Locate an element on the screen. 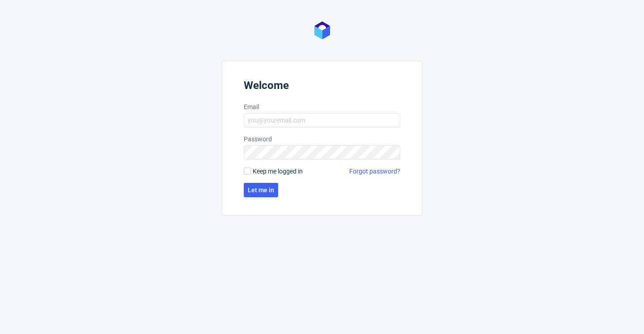 The width and height of the screenshot is (644, 334). button: Let me in is located at coordinates (261, 190).